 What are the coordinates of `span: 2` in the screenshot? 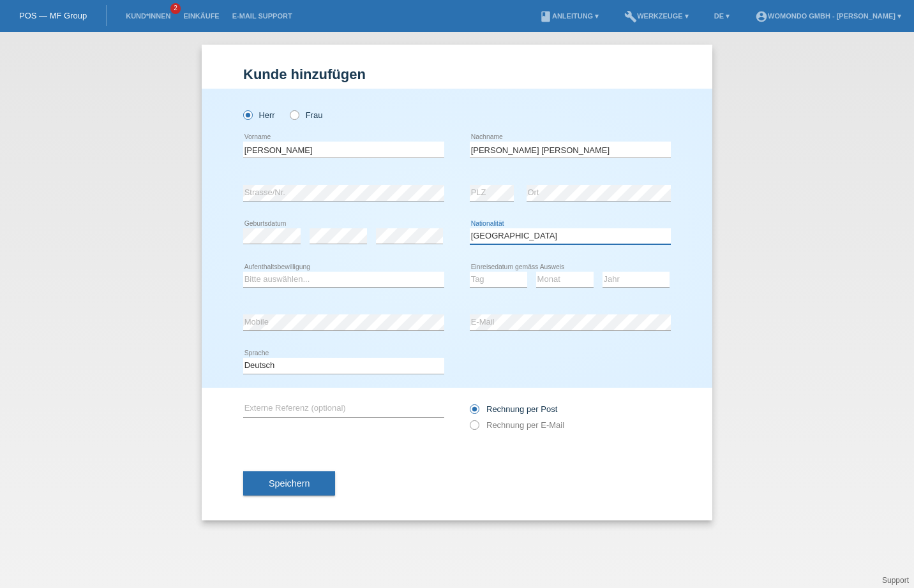 It's located at (175, 9).